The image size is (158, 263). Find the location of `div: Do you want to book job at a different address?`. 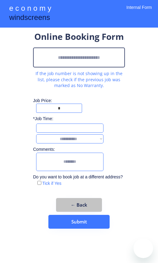

div: Do you want to book job at a different address? is located at coordinates (80, 177).